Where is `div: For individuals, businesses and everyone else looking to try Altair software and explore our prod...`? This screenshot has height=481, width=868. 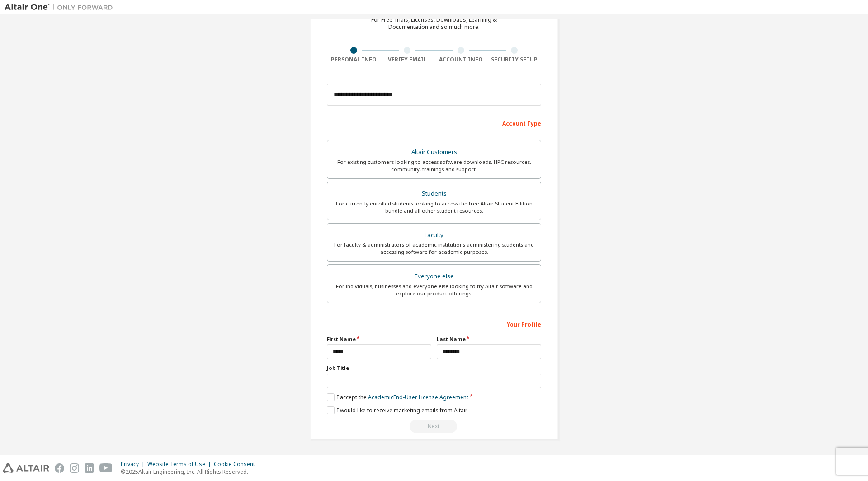 div: For individuals, businesses and everyone else looking to try Altair software and explore our prod... is located at coordinates (434, 290).